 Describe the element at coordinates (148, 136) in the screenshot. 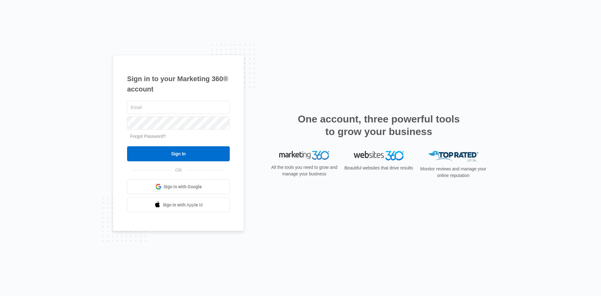

I see `a: Forgot Password?` at that location.